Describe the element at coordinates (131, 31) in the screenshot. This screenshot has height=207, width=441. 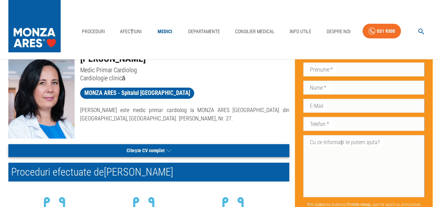
I see `a: Afecțiuni` at that location.